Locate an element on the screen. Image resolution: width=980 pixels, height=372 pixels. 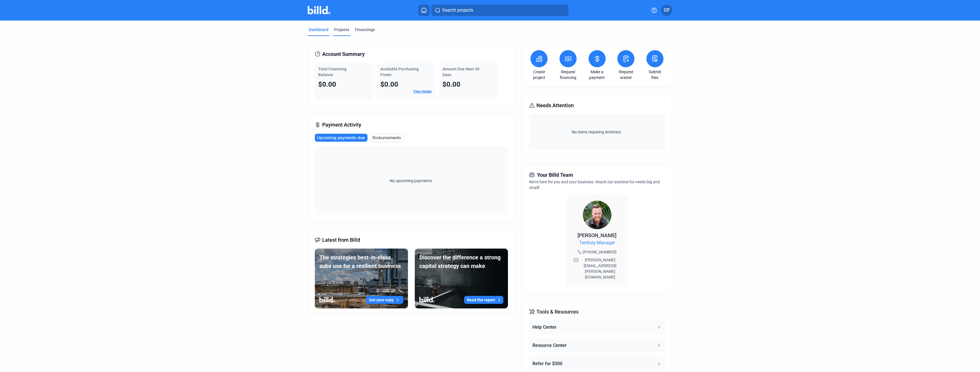
span: Tools & Resources is located at coordinates (558, 312).